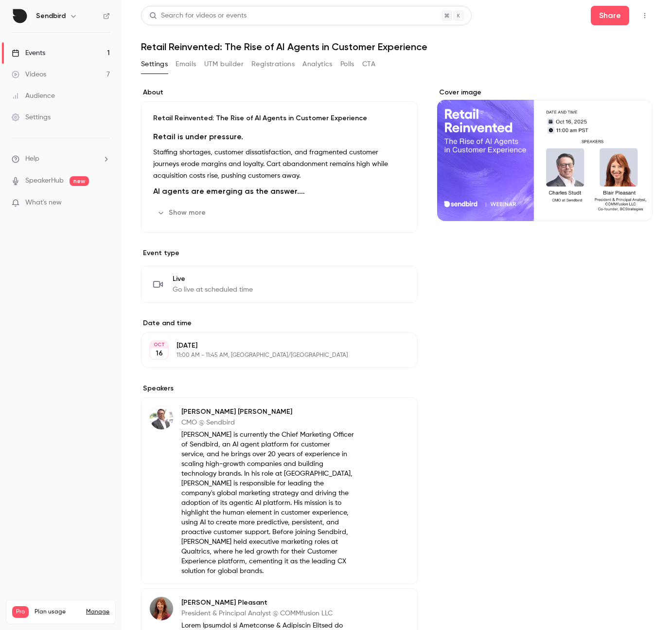 Image resolution: width=672 pixels, height=630 pixels. Describe the element at coordinates (182, 213) in the screenshot. I see `button: Show more` at that location.